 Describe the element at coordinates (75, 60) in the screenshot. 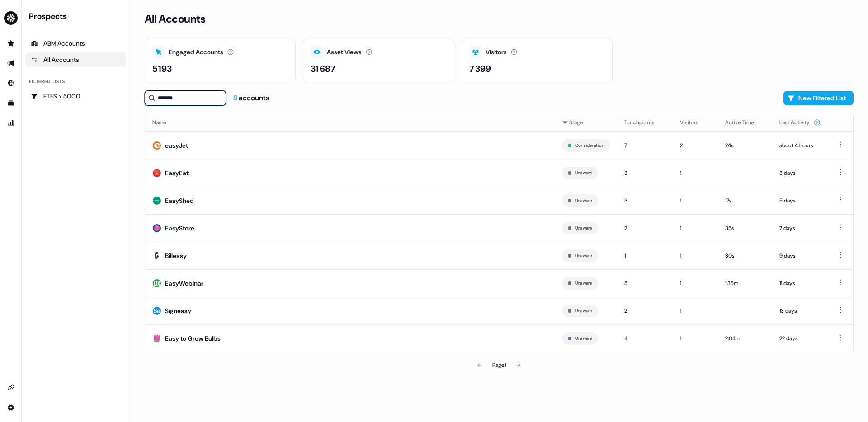

I see `div: All Accounts` at that location.